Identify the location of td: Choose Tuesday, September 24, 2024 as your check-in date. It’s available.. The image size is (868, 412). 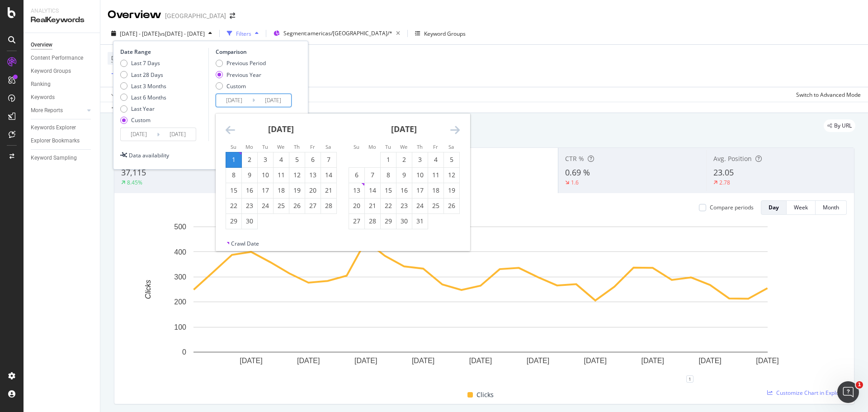
(265, 206).